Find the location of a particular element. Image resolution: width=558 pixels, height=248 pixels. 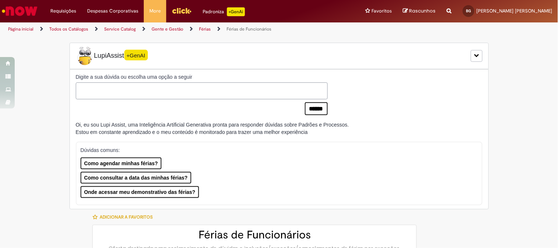

a: Férias de Funcionários is located at coordinates (249, 29).